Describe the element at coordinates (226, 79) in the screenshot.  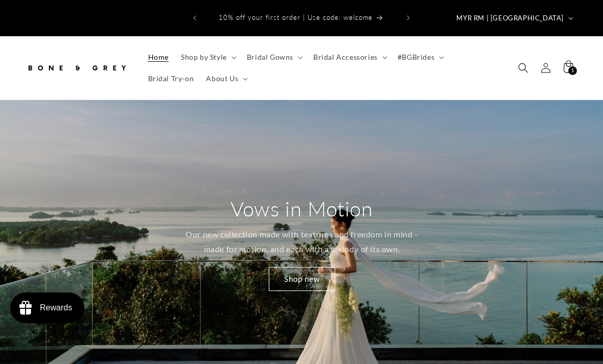
I see `summary: About Us` at that location.